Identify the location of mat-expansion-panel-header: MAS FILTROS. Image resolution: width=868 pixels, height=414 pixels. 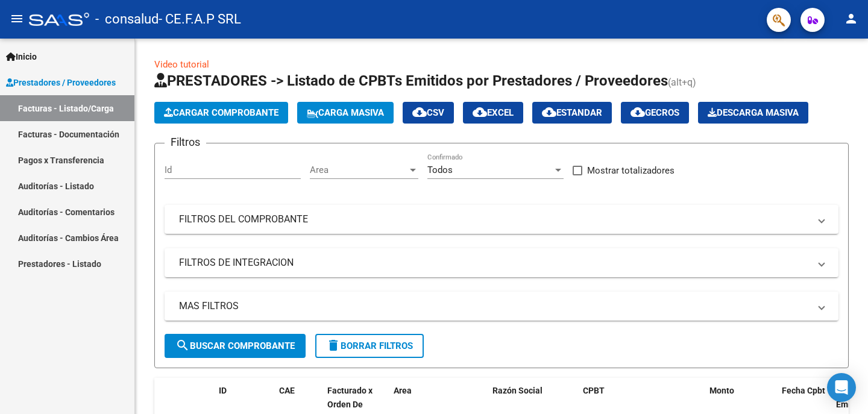
(501, 306).